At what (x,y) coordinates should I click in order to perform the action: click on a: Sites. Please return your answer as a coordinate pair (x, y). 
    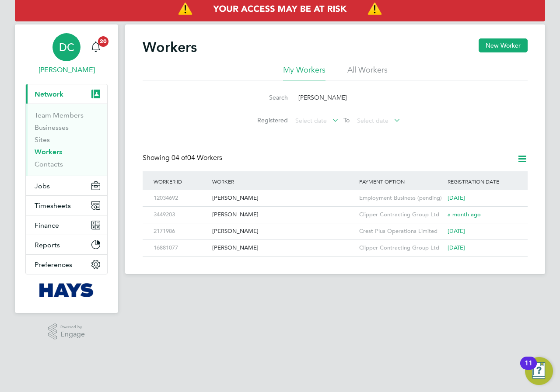
    Looking at the image, I should click on (42, 139).